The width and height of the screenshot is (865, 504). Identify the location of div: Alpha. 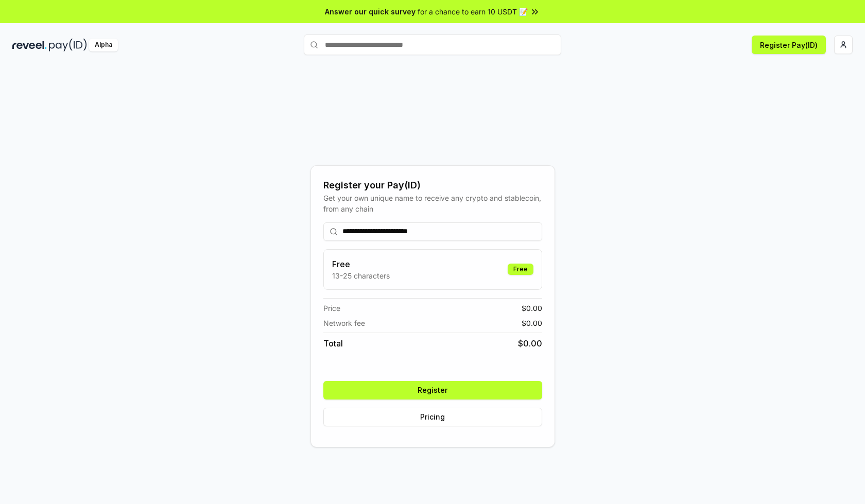
(103, 45).